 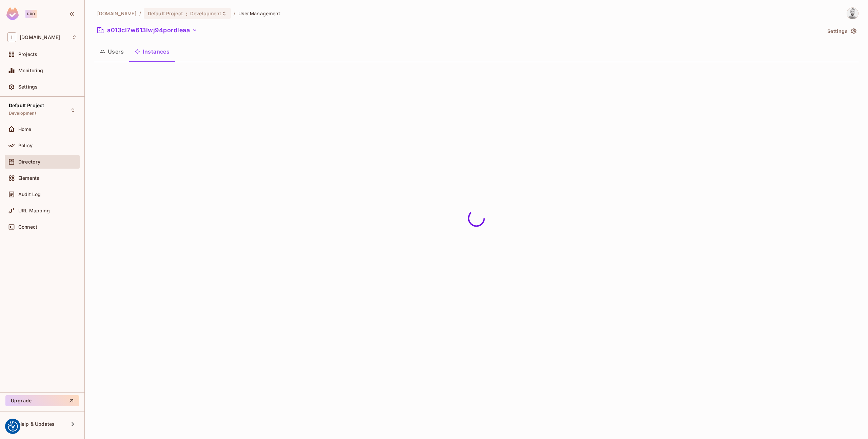 I want to click on button: a013cl7w613lwj94pordleaa, so click(x=147, y=30).